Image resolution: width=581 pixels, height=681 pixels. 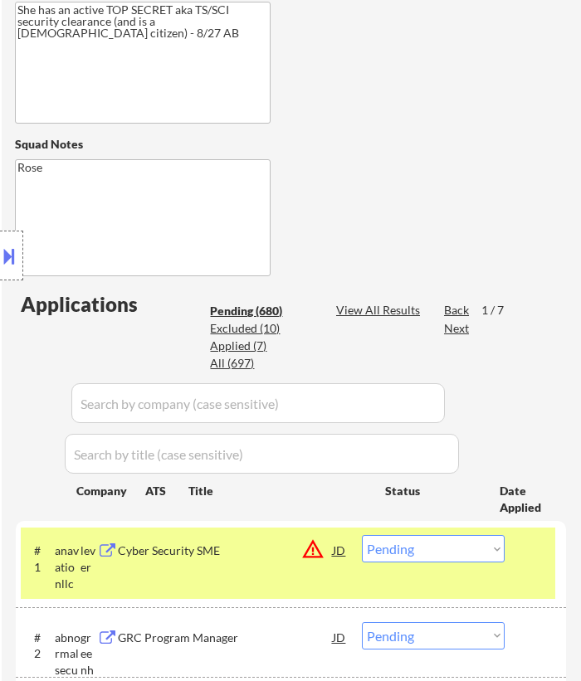 I want to click on div: #2, so click(x=37, y=646).